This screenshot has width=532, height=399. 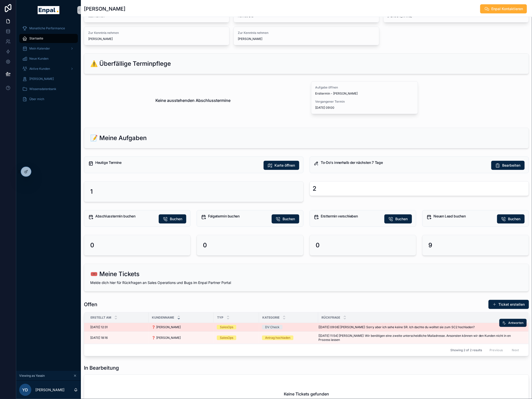 I want to click on span: Kategorie, so click(x=271, y=317).